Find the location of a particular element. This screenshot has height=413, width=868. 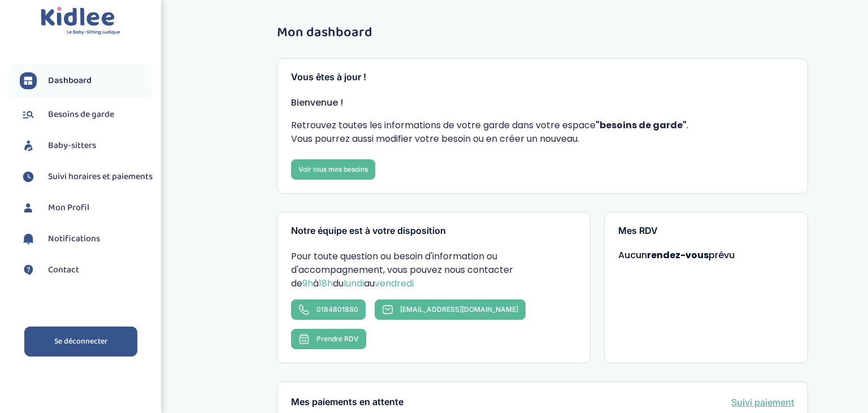

h3: Mes RDV is located at coordinates (707, 231).